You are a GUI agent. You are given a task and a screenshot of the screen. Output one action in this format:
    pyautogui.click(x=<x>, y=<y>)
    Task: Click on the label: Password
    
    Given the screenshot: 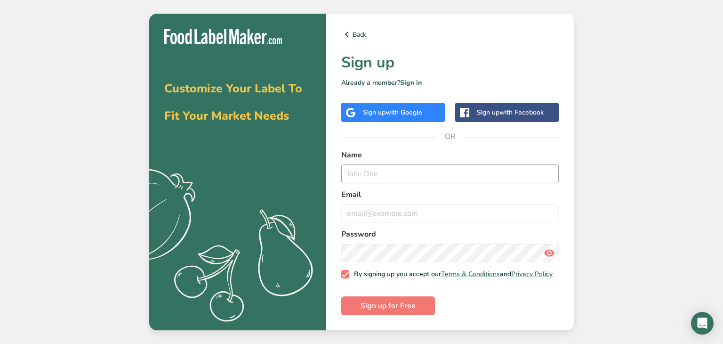 What is the action you would take?
    pyautogui.click(x=450, y=234)
    